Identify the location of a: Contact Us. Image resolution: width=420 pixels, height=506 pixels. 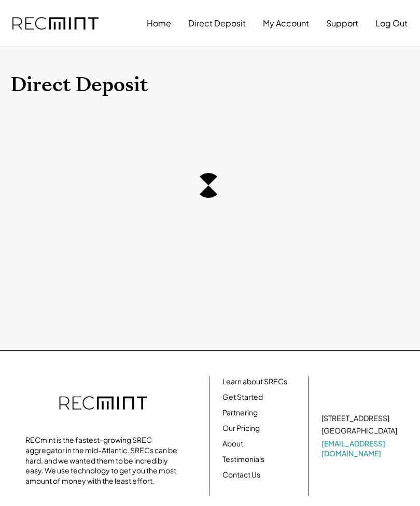
(241, 475).